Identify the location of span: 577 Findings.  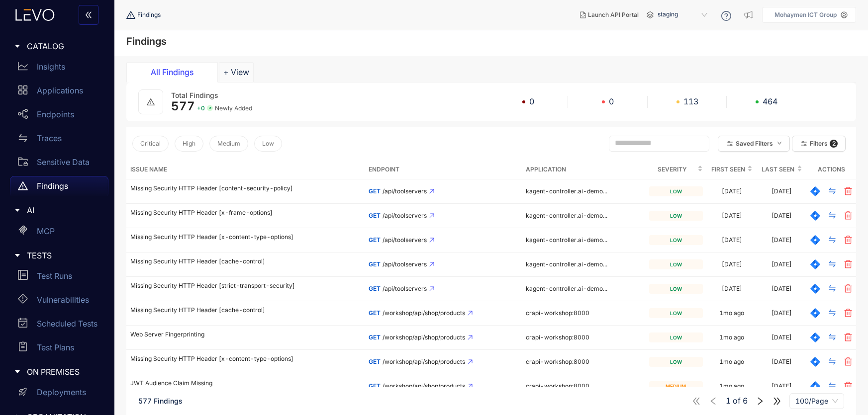
(160, 401).